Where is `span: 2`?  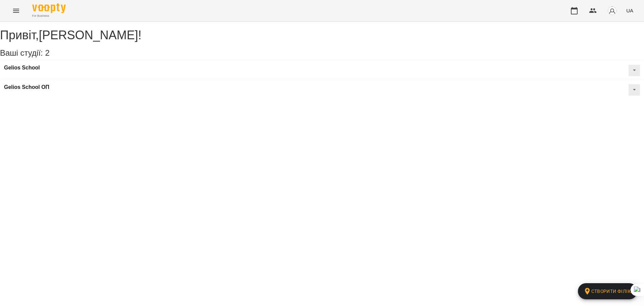
span: 2 is located at coordinates (47, 53).